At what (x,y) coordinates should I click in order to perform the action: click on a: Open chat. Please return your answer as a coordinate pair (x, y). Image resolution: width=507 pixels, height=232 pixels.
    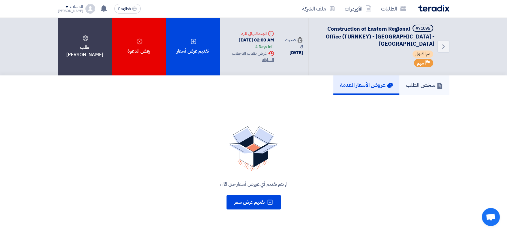
    Looking at the image, I should click on (491, 217).